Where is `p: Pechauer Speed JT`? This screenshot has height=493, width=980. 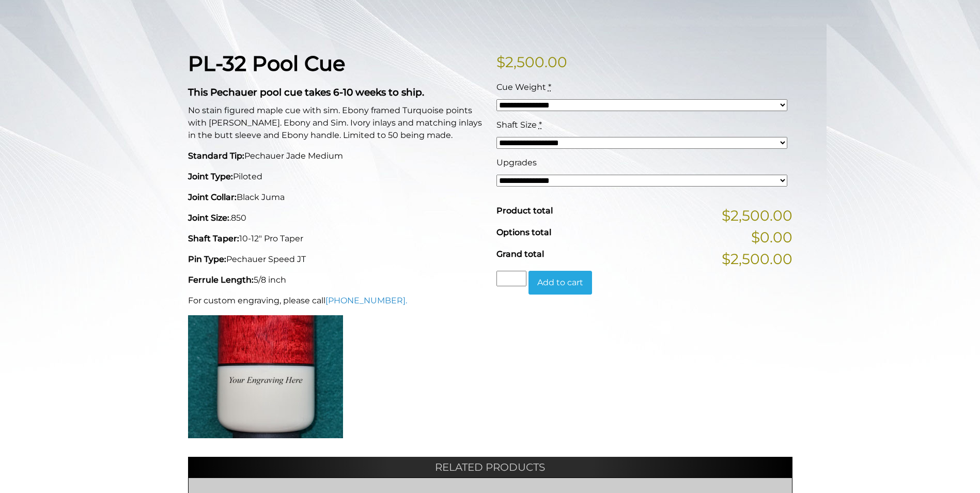 p: Pechauer Speed JT is located at coordinates (335, 260).